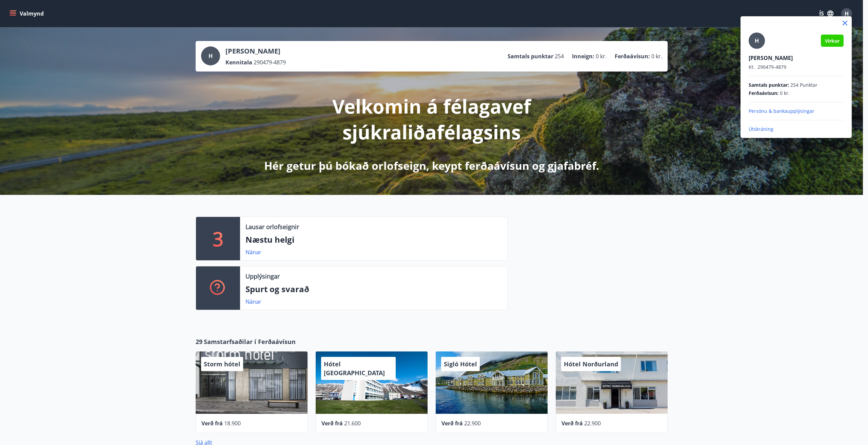 The image size is (868, 445). What do you see at coordinates (757, 41) in the screenshot?
I see `span: H` at bounding box center [757, 41].